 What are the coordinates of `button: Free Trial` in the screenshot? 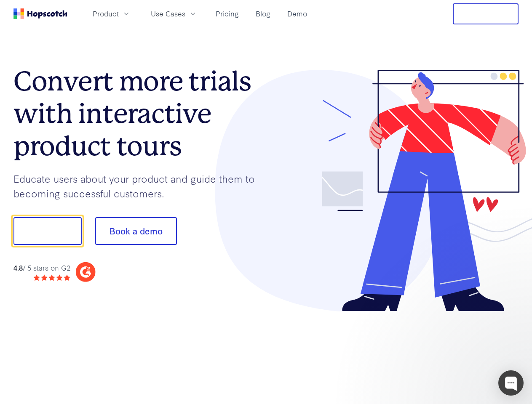 It's located at (486, 14).